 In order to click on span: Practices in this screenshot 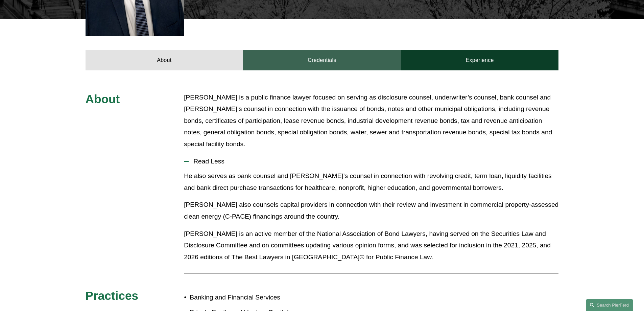, I will do `click(112, 296)`.